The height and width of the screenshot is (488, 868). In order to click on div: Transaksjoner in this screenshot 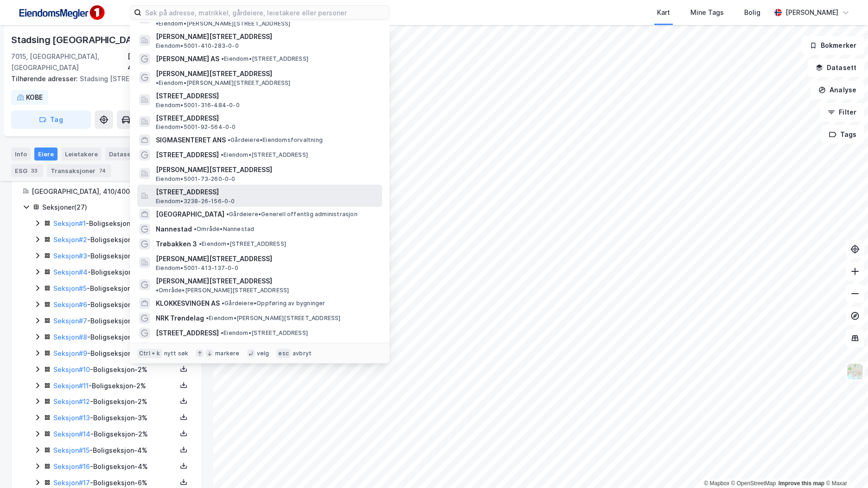, I will do `click(79, 171)`.